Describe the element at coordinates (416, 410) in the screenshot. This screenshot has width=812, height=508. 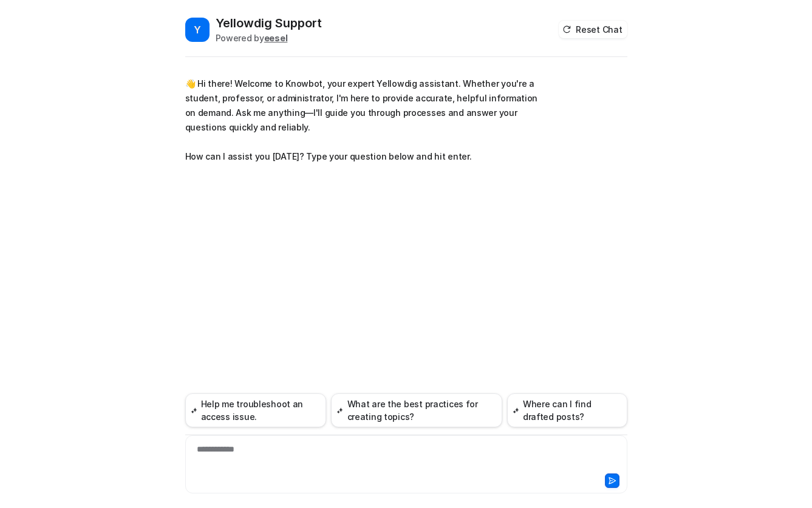
I see `button: What are the best practices for creating topics?` at that location.